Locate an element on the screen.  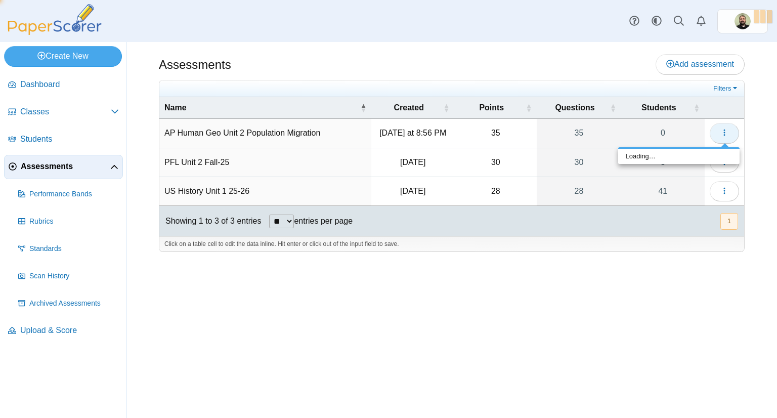
span: Points is located at coordinates (491, 108).